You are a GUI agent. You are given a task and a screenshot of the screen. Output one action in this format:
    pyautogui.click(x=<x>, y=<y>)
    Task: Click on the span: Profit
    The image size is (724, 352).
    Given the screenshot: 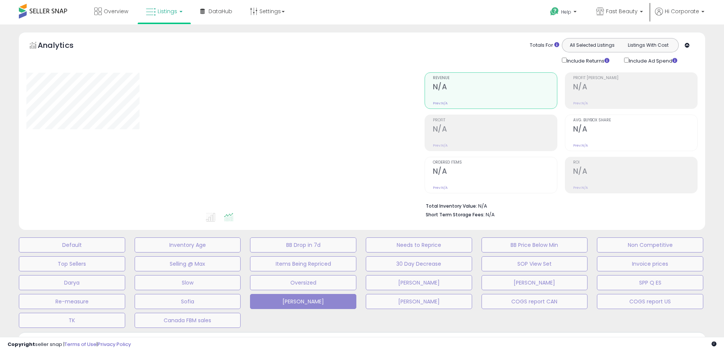 What is the action you would take?
    pyautogui.click(x=495, y=120)
    